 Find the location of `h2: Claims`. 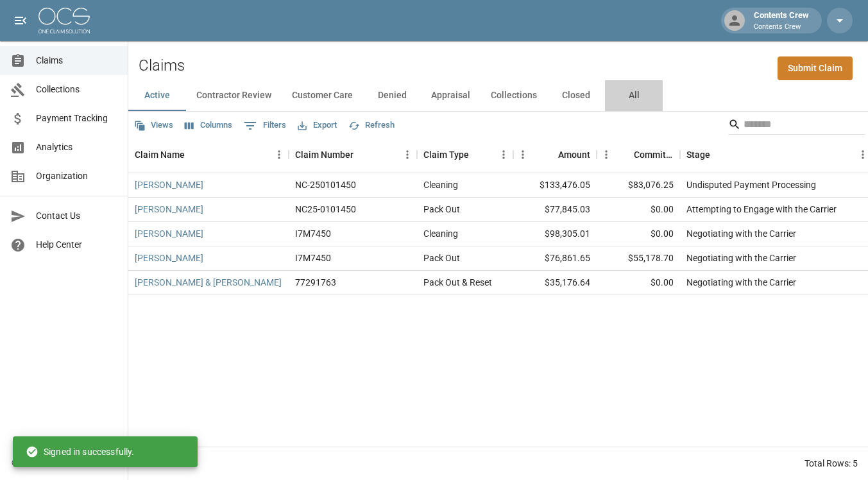

h2: Claims is located at coordinates (162, 66).